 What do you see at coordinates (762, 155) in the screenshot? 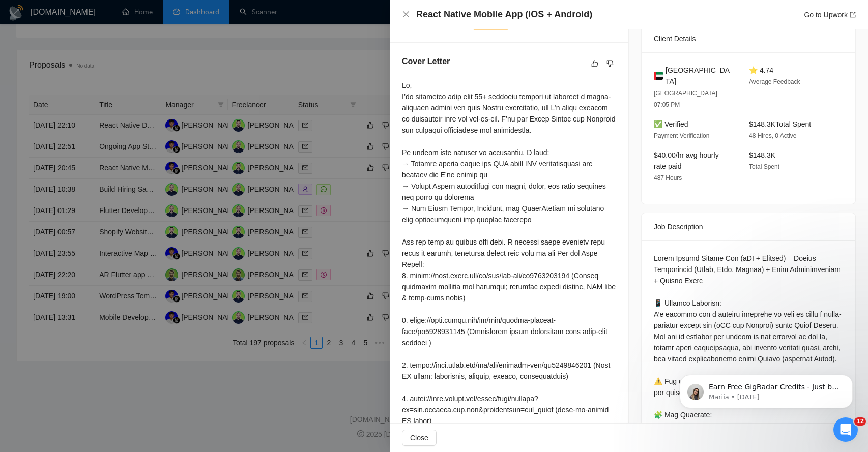
I see `span: $148.3K` at bounding box center [762, 155].